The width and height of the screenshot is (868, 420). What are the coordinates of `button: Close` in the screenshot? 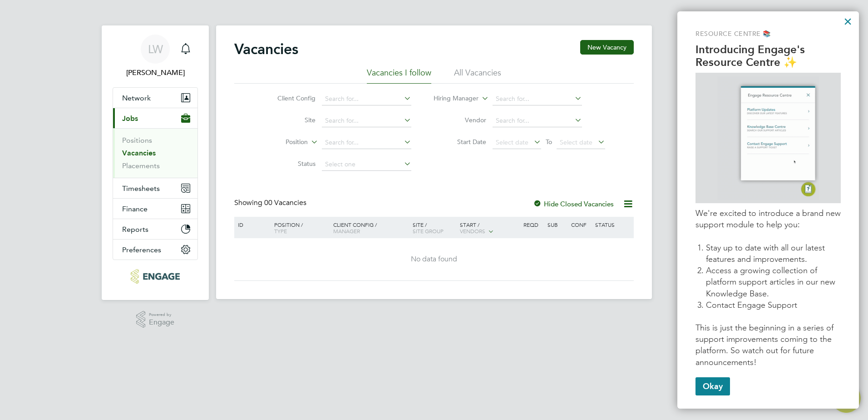 It's located at (848, 22).